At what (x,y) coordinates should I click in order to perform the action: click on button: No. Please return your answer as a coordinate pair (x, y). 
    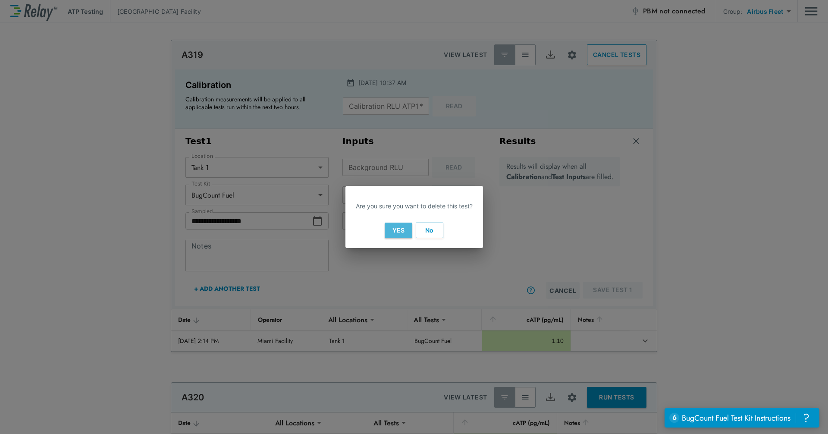
    Looking at the image, I should click on (429, 230).